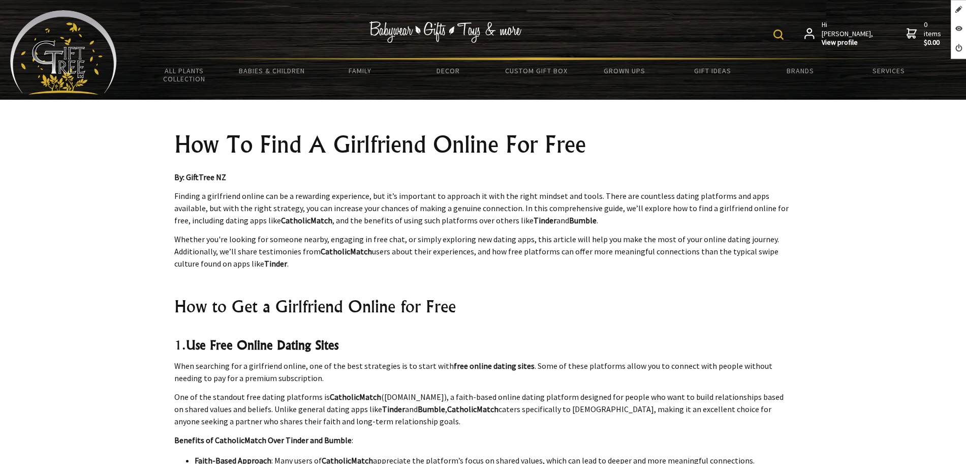  Describe the element at coordinates (483, 372) in the screenshot. I see `p: When searching for a girlfriend online, one of the best strategies is to start with . Some of the...` at that location.